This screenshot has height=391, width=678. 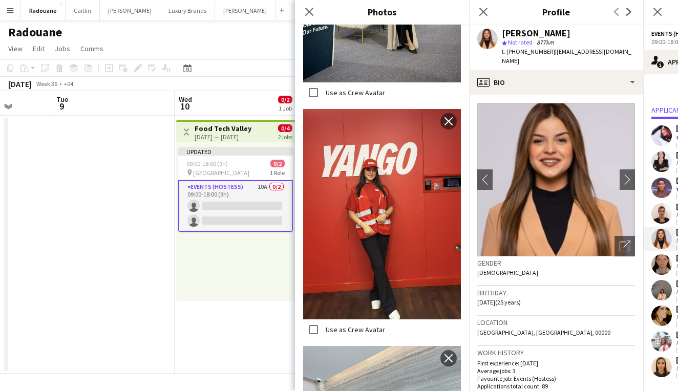 I want to click on a: Comms, so click(x=92, y=49).